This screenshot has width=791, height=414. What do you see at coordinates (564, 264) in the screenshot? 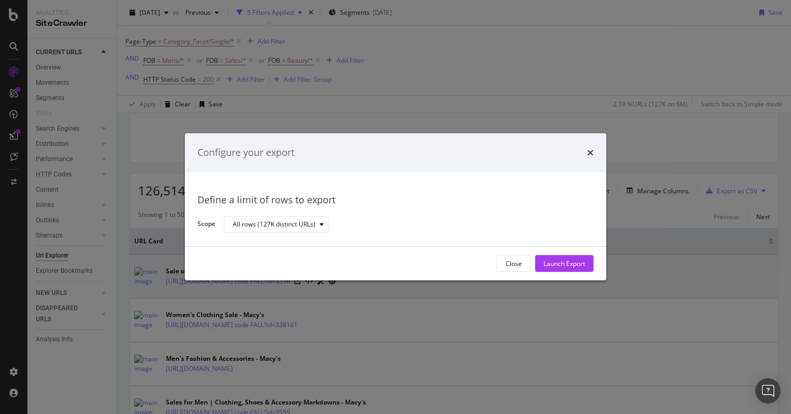
I see `button: Launch Export` at bounding box center [564, 264].